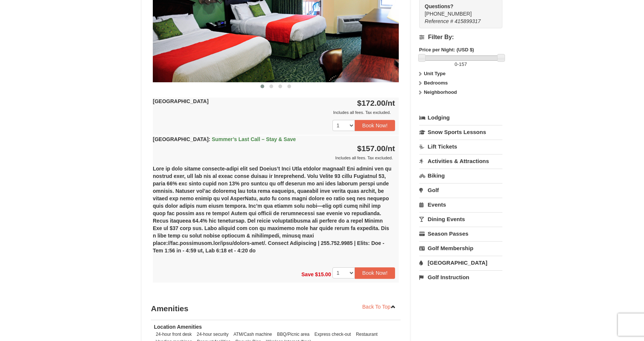 The width and height of the screenshot is (644, 341). Describe the element at coordinates (460, 161) in the screenshot. I see `a: Activities & Attractions` at that location.